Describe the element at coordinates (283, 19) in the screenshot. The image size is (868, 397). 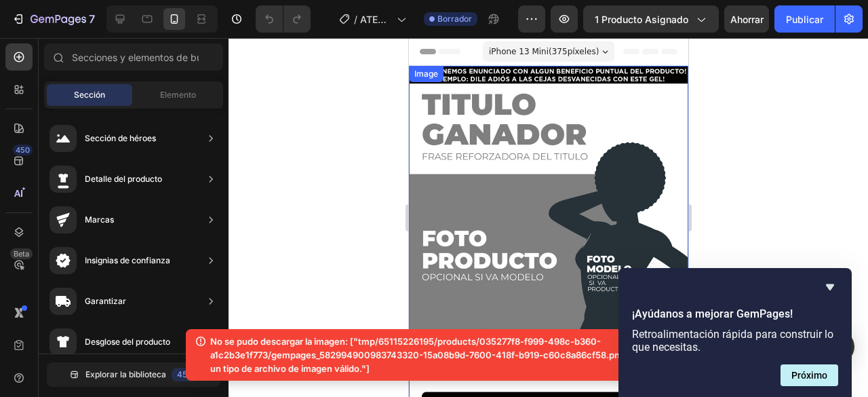
I see `div: Deshacer/Rehacer` at that location.